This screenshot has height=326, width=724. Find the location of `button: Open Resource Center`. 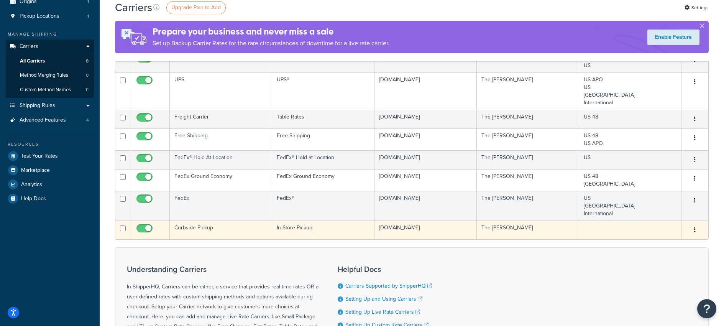

button: Open Resource Center is located at coordinates (707, 309).